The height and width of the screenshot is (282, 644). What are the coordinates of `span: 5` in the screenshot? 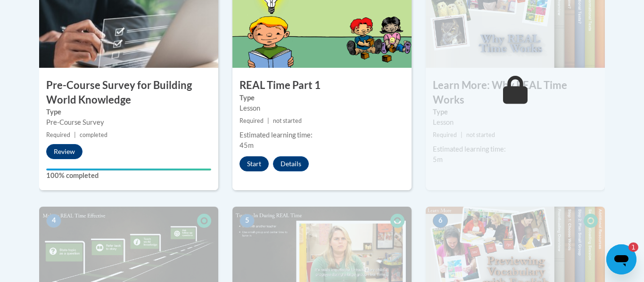 It's located at (247, 221).